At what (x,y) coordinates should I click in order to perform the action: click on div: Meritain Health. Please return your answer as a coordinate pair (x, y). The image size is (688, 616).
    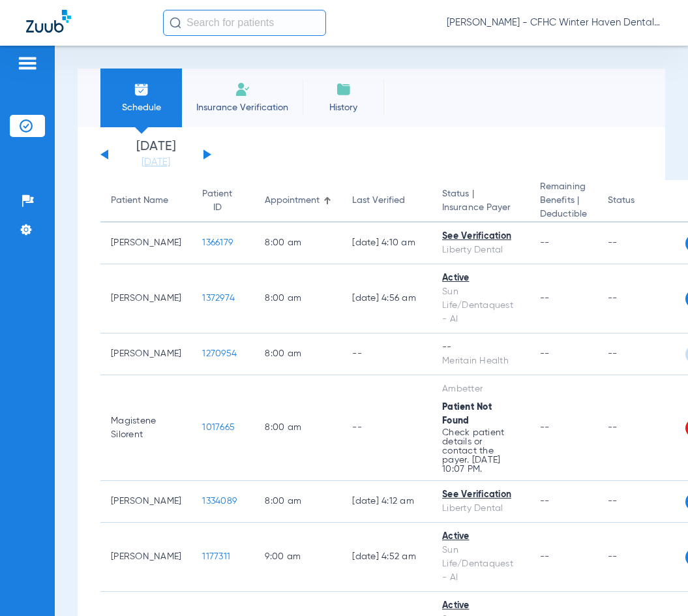
    Looking at the image, I should click on (481, 361).